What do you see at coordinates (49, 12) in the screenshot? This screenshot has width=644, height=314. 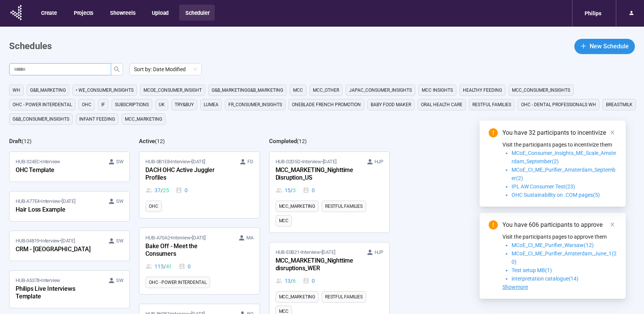 I see `button: Create` at bounding box center [49, 12].